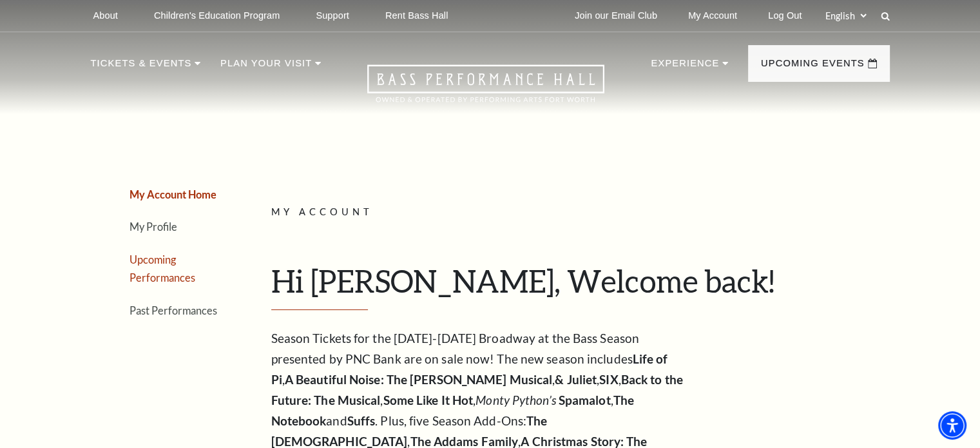 The width and height of the screenshot is (980, 448). I want to click on strong: Some Like It Hot, so click(429, 400).